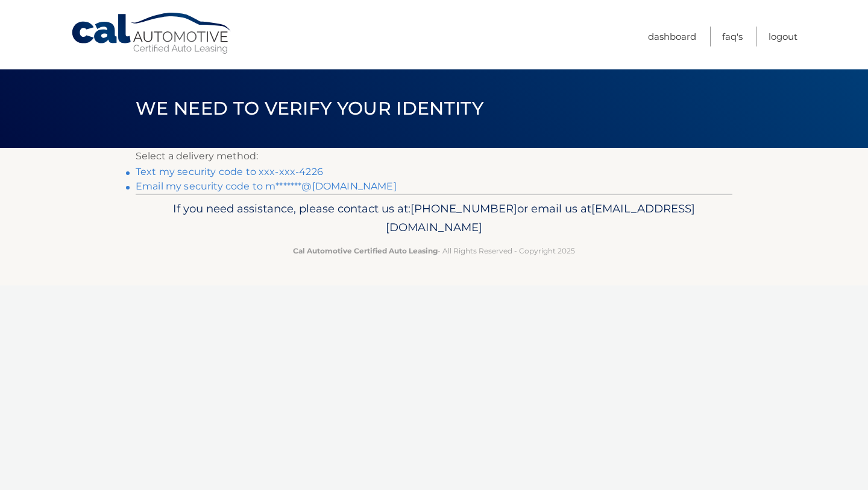 This screenshot has width=868, height=490. Describe the element at coordinates (309, 108) in the screenshot. I see `span: We need to verify your identity` at that location.